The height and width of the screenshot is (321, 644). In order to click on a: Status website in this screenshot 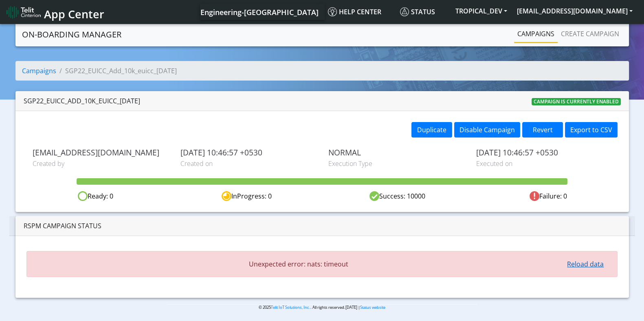, I will do `click(373, 307)`.